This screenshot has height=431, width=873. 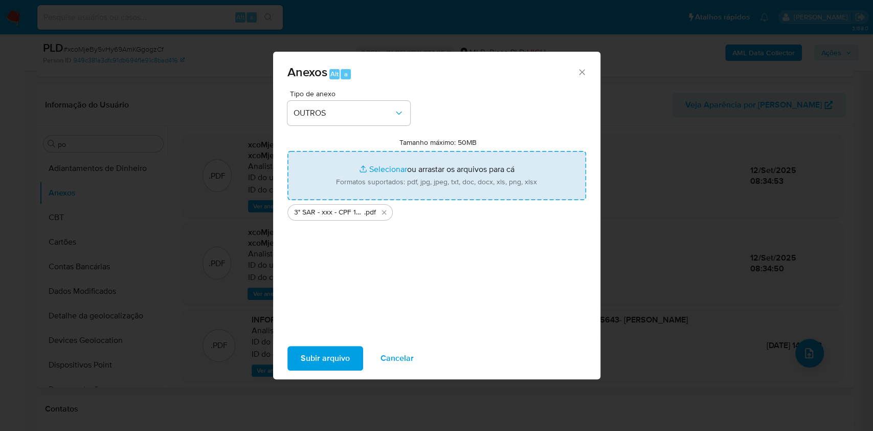 I want to click on span: Anexos, so click(x=307, y=72).